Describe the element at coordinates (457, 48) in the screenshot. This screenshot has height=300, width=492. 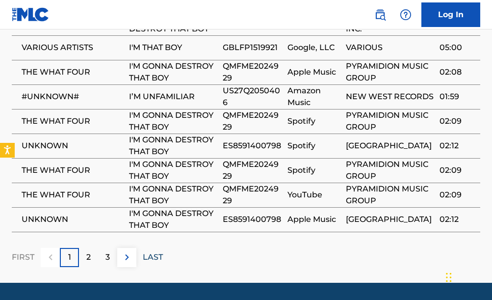
I see `span: 05:00` at that location.